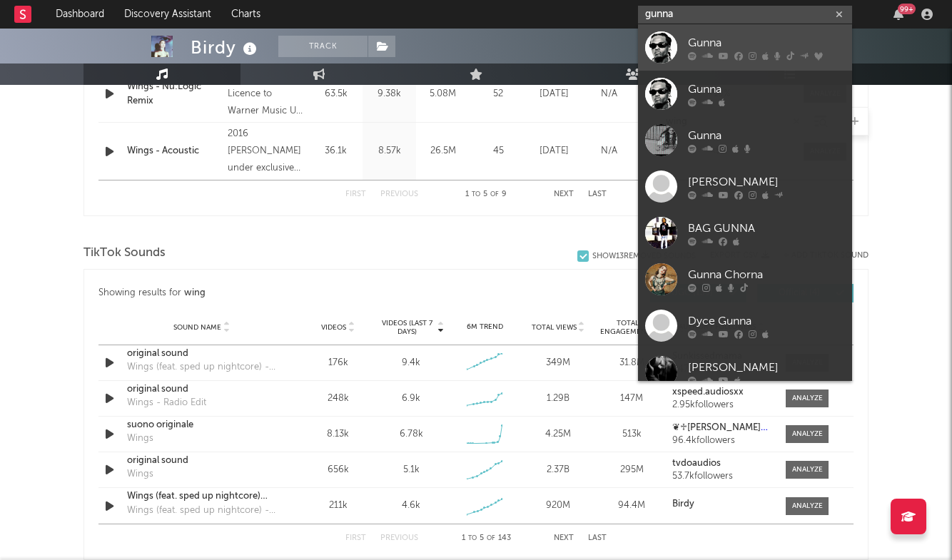  What do you see at coordinates (745, 14) in the screenshot?
I see `input: Search for artists` at bounding box center [745, 14].